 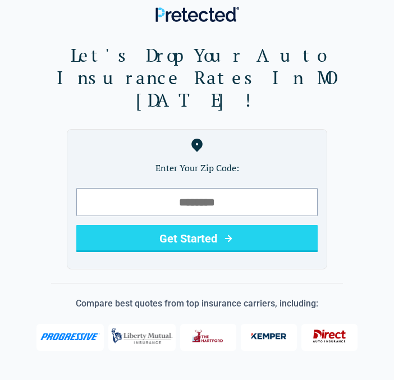 I want to click on label: Enter Your Zip Code:, so click(x=197, y=168).